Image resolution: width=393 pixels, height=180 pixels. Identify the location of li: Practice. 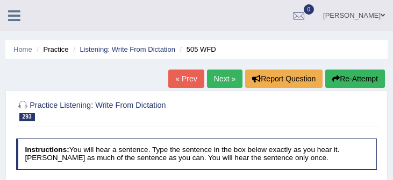
(51, 49).